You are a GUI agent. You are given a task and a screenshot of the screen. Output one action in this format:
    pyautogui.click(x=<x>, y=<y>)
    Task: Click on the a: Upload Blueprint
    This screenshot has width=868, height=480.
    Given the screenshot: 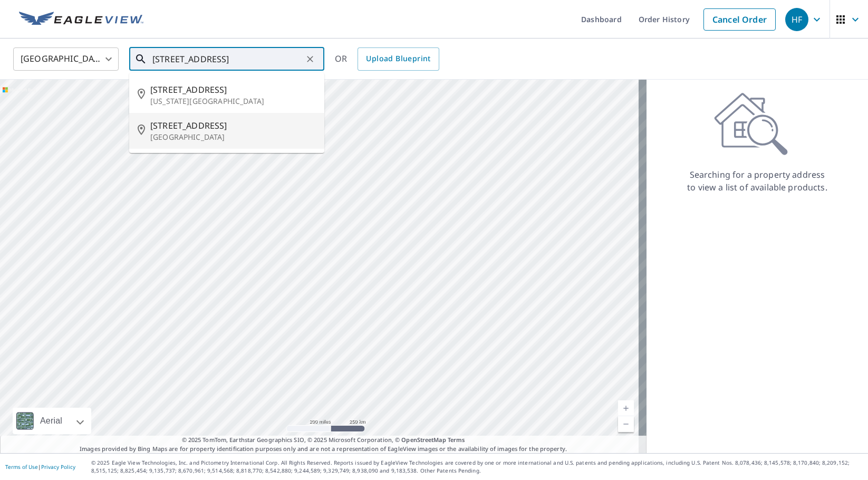 What is the action you would take?
    pyautogui.click(x=398, y=59)
    